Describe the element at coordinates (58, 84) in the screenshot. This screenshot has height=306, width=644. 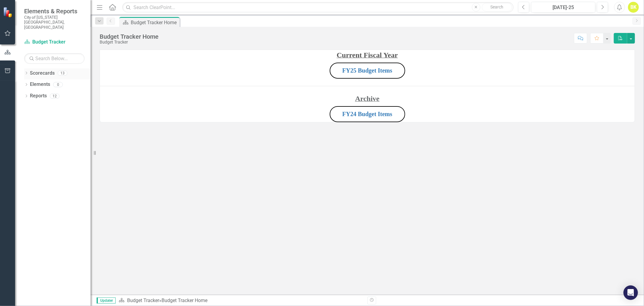
I see `div: 0` at that location.